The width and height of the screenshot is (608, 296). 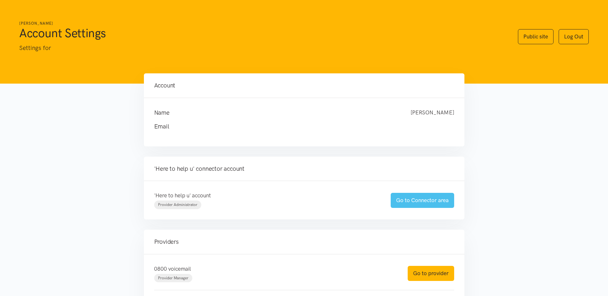 What do you see at coordinates (422, 200) in the screenshot?
I see `a: Go to Connector area` at bounding box center [422, 200].